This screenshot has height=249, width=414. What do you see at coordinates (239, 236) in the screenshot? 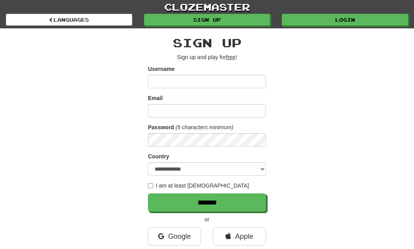
I see `a: Apple` at bounding box center [239, 236].